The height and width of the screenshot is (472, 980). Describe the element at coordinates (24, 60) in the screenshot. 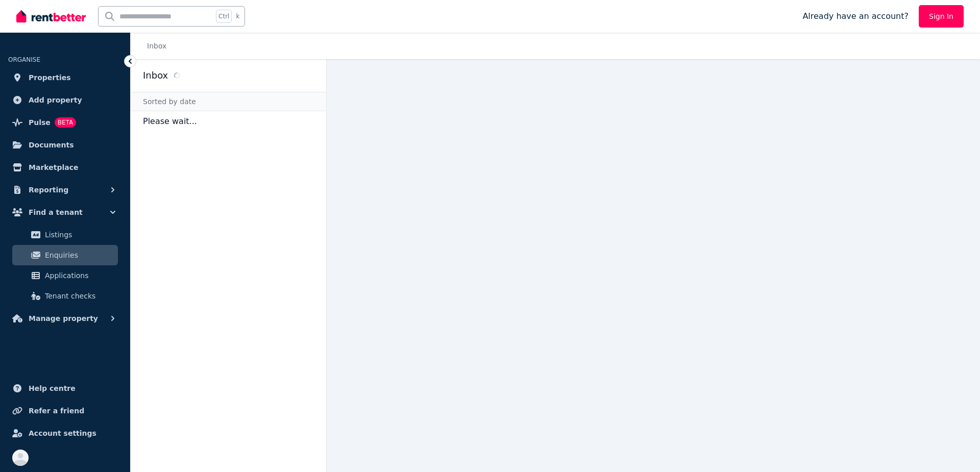

I see `span: ORGANISE` at that location.